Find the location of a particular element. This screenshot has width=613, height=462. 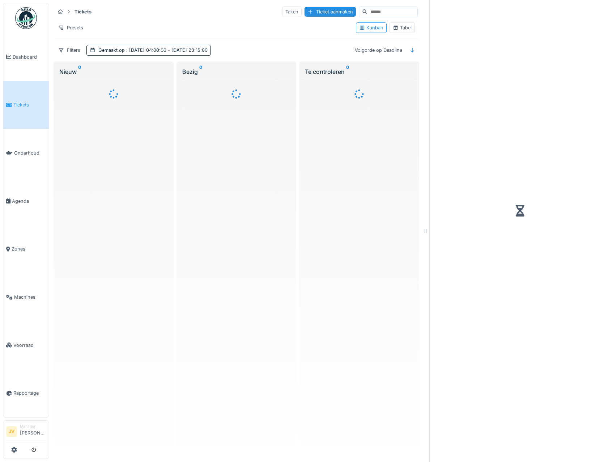

a: Voorraad is located at coordinates (26, 345).